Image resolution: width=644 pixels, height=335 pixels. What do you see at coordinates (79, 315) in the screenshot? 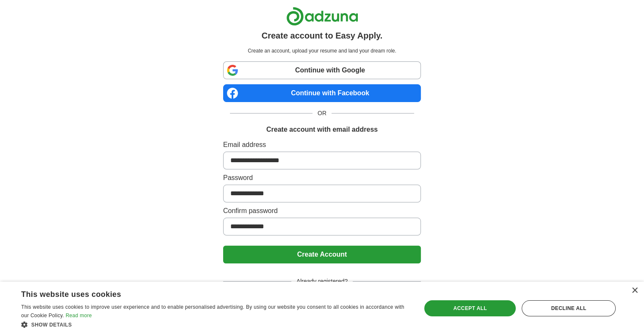
I see `a: Read more, opens a new window` at bounding box center [79, 315].